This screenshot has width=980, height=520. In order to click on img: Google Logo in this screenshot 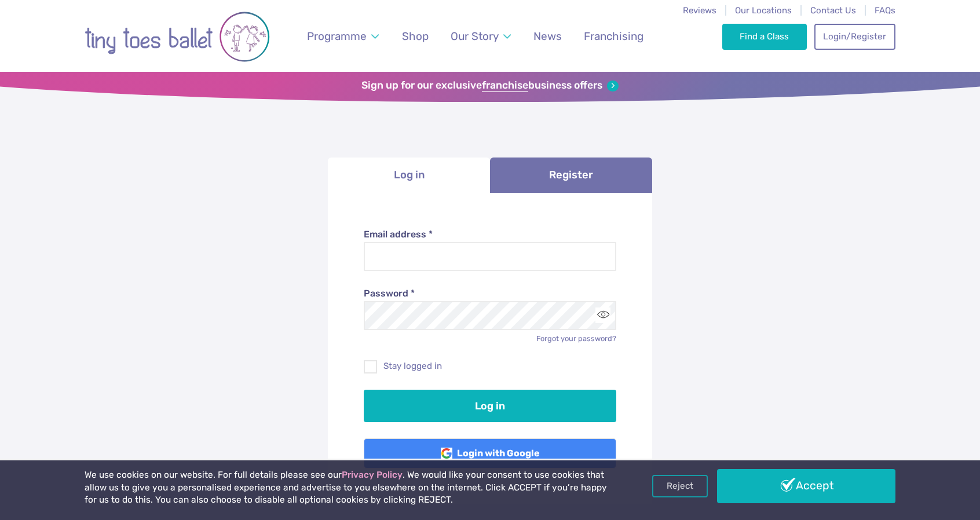, I will do `click(447, 454)`.